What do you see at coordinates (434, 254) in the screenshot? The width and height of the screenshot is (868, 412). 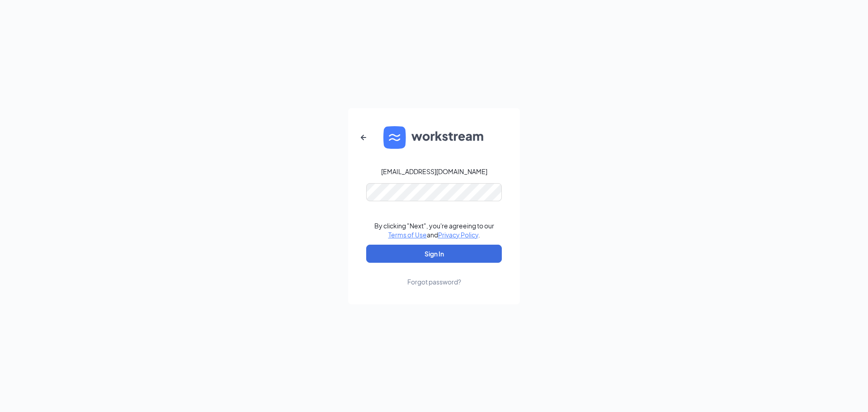 I see `button: Sign In` at bounding box center [434, 254].